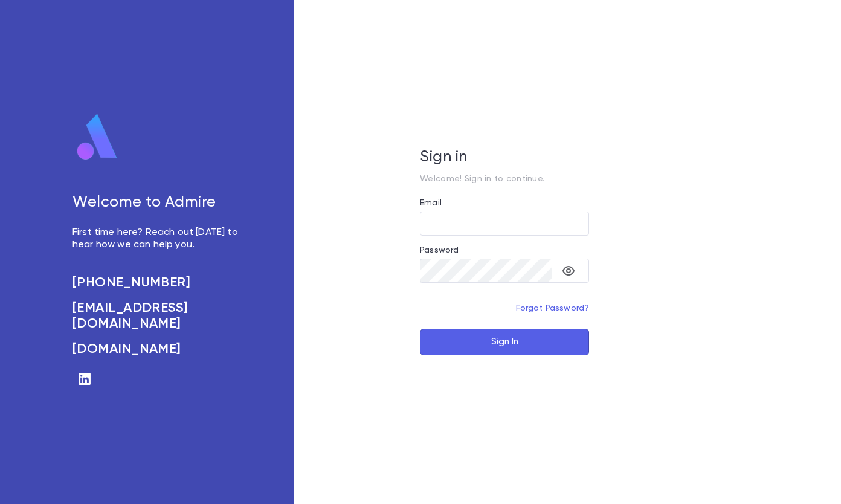  Describe the element at coordinates (97, 137) in the screenshot. I see `img: logo` at that location.